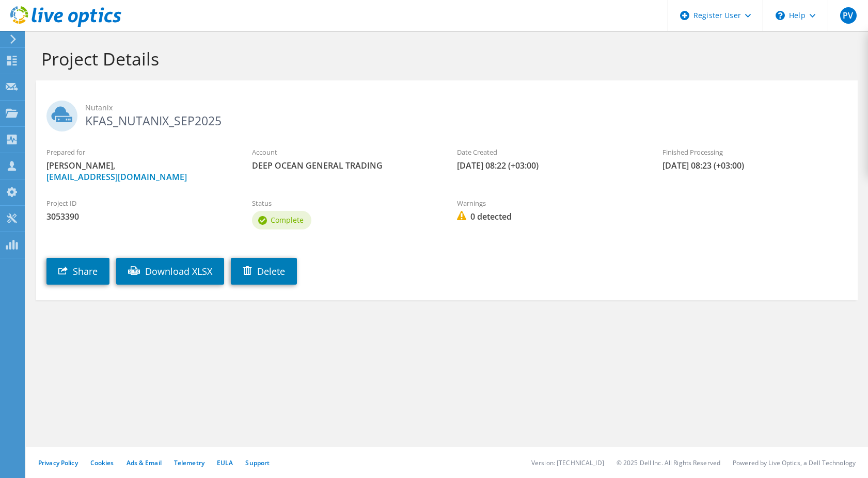 The image size is (868, 478). Describe the element at coordinates (102, 463) in the screenshot. I see `a: Cookies` at that location.